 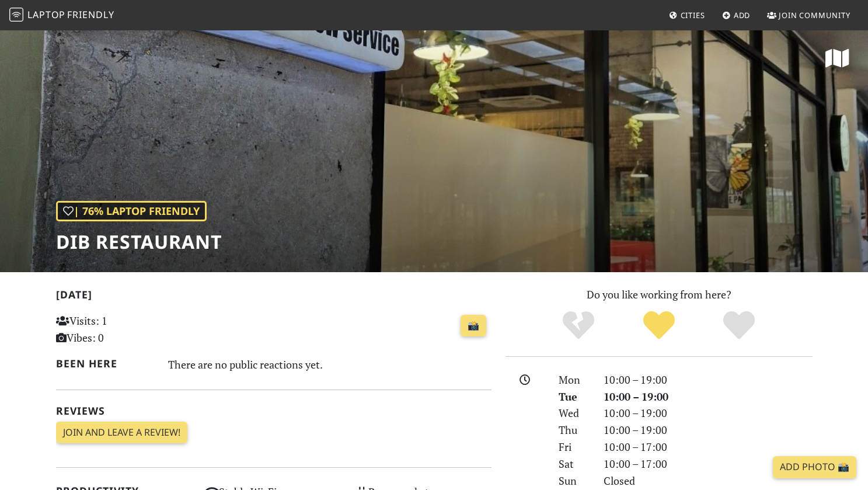 I want to click on img: LaptopFriendly, so click(x=16, y=15).